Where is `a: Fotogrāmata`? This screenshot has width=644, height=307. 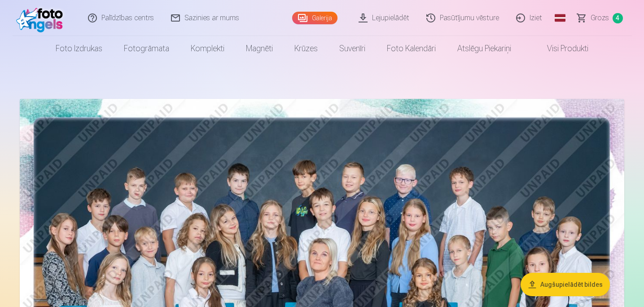 a: Fotogrāmata is located at coordinates (146, 49).